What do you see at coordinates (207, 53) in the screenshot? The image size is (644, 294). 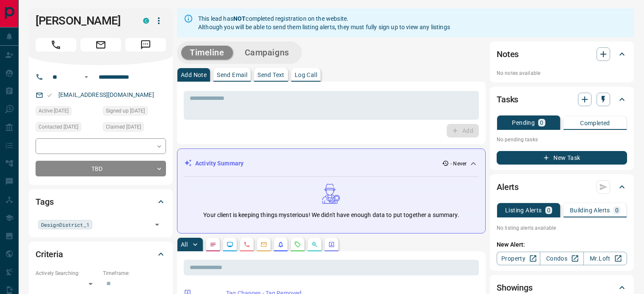 I see `button: Timeline` at bounding box center [207, 53].